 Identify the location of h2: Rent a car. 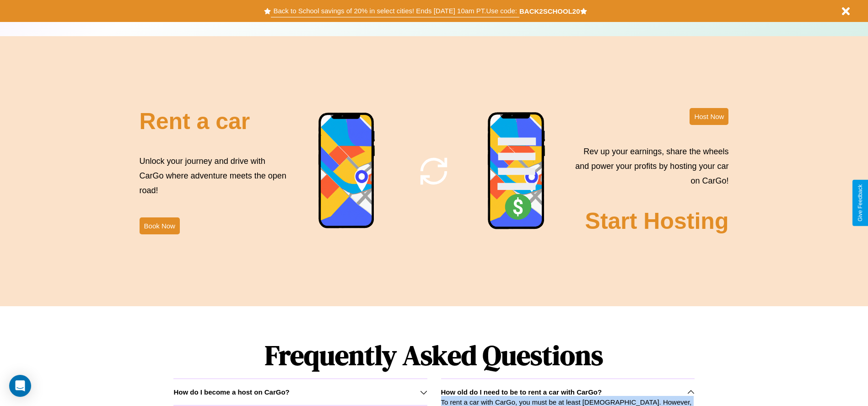
(195, 121).